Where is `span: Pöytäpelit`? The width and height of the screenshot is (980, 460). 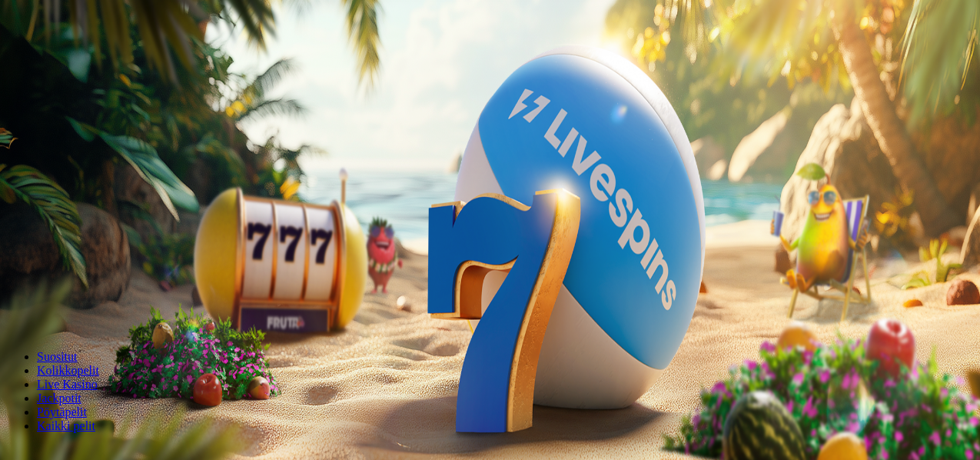 span: Pöytäpelit is located at coordinates (61, 412).